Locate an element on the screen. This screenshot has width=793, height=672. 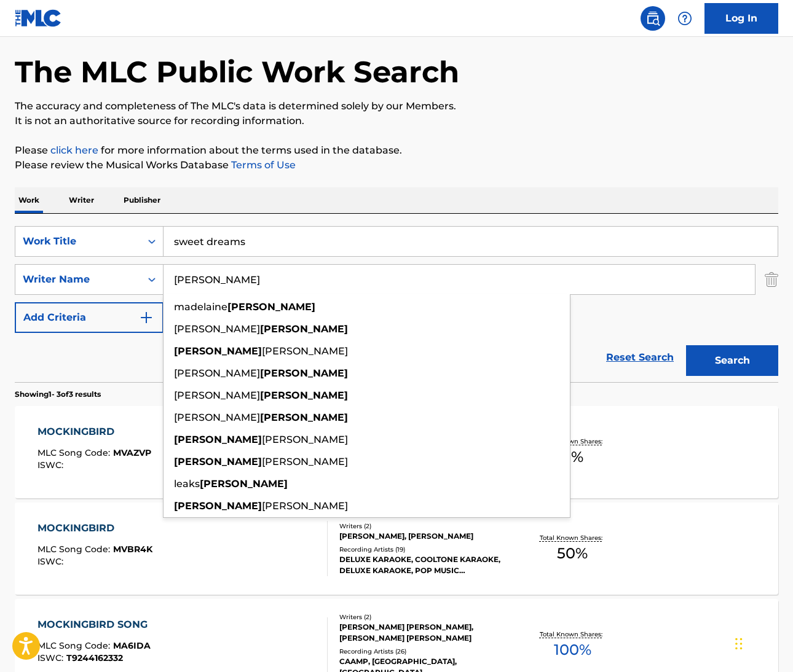
div: Drag is located at coordinates (739, 644).